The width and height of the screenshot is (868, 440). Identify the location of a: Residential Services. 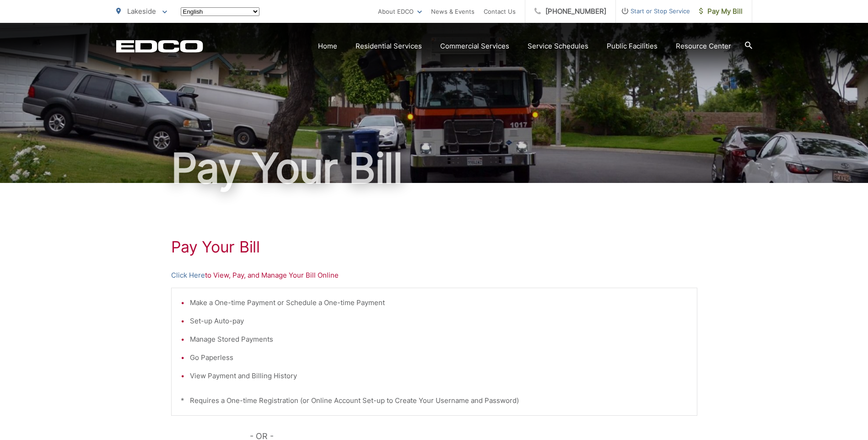
(388, 46).